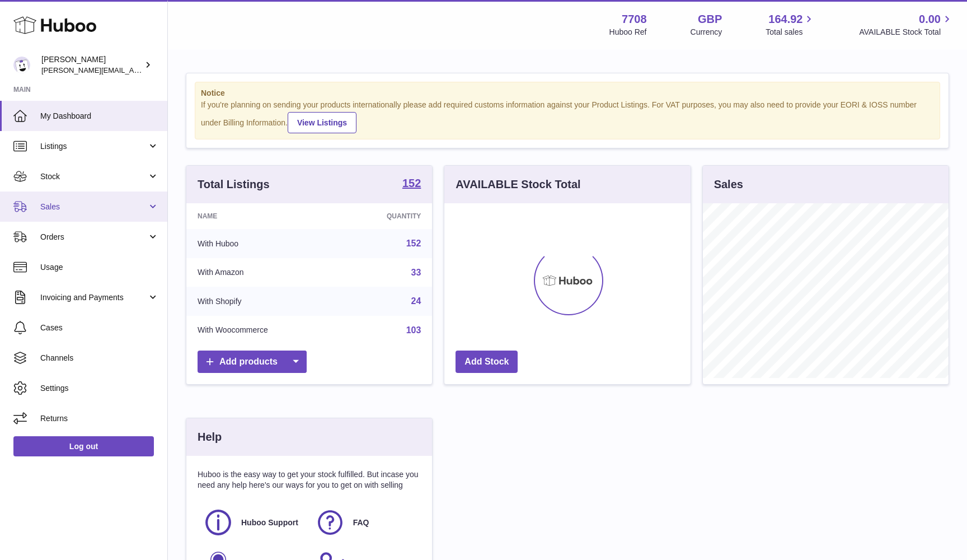  Describe the element at coordinates (790, 32) in the screenshot. I see `span: Total sales` at that location.